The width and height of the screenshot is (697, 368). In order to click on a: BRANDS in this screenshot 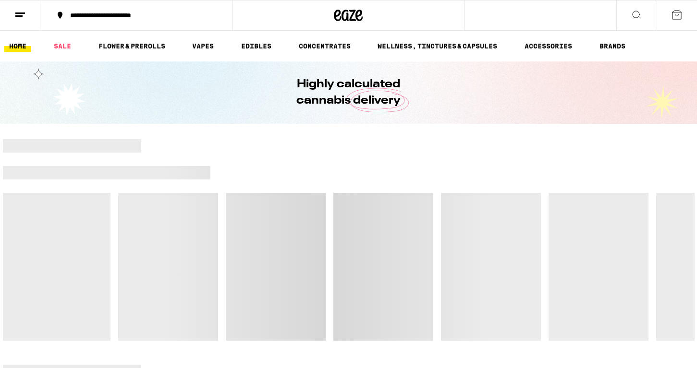, I will do `click(612, 46)`.